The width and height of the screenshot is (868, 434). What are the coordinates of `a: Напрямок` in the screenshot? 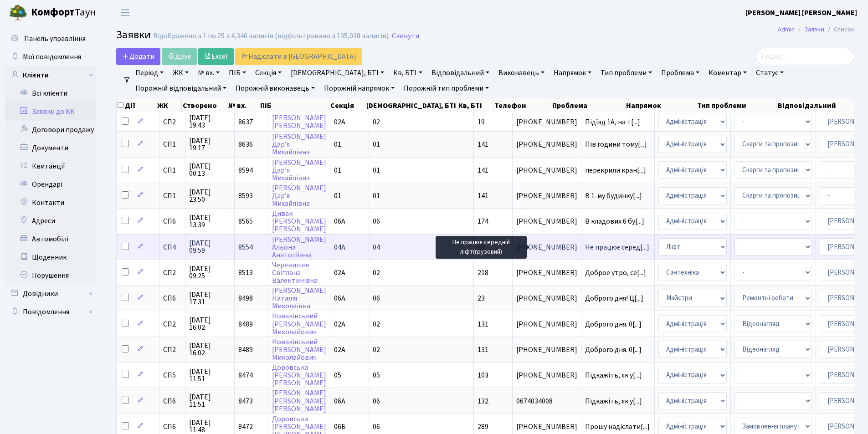 It's located at (572, 73).